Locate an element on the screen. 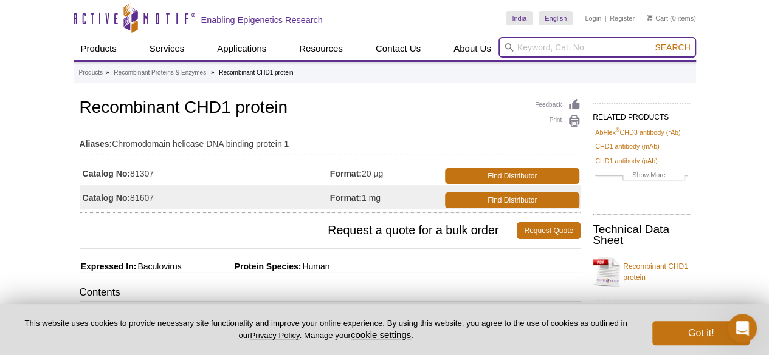 This screenshot has height=355, width=769. td: 1 mg is located at coordinates (386, 197).